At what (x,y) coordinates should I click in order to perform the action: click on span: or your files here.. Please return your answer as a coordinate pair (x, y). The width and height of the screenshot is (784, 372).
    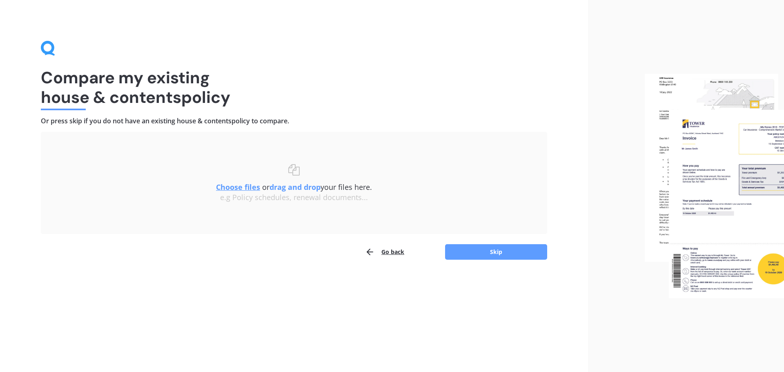
    Looking at the image, I should click on (294, 187).